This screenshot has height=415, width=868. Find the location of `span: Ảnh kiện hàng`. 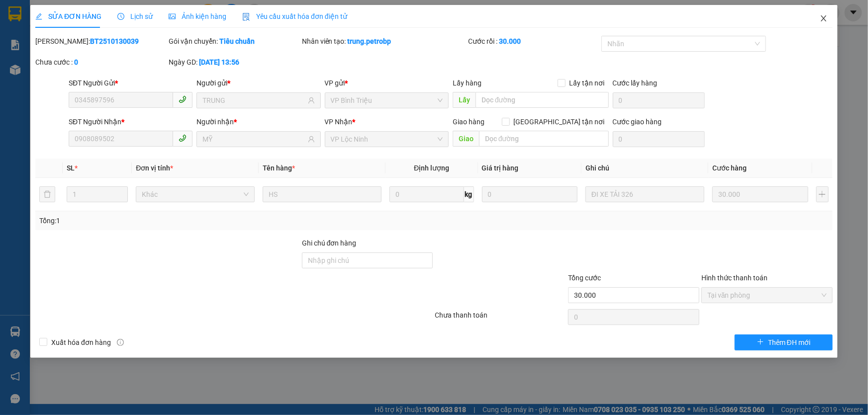

span: Ảnh kiện hàng is located at coordinates (197, 17).